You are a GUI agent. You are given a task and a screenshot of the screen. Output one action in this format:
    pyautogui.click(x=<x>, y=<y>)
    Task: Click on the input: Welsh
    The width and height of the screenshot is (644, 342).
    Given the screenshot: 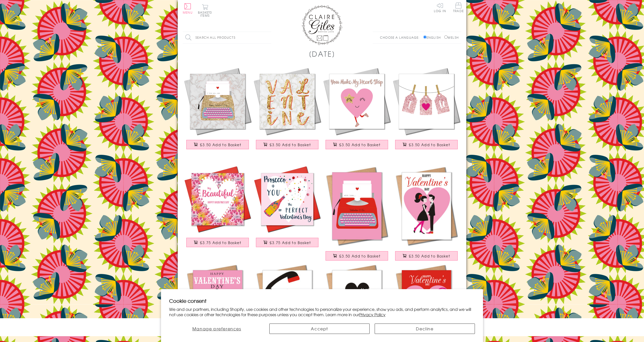 What is the action you would take?
    pyautogui.click(x=446, y=37)
    